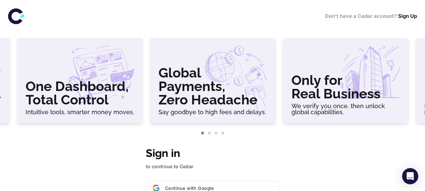 The image size is (425, 191). Describe the element at coordinates (80, 93) in the screenshot. I see `h3: One Dashboard, Total Control` at that location.